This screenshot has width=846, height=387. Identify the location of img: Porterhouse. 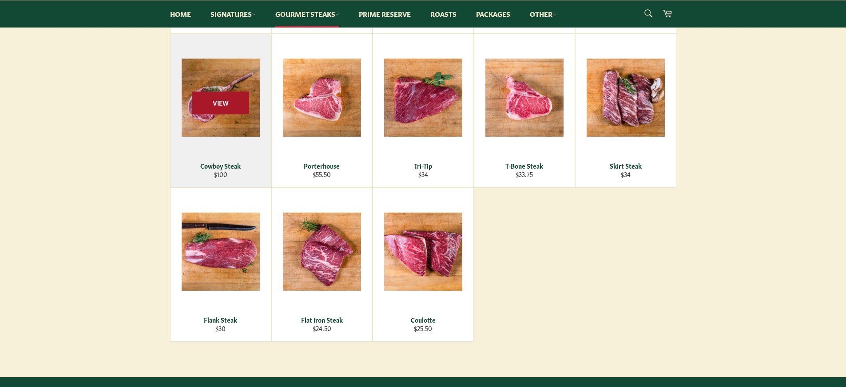
(322, 98).